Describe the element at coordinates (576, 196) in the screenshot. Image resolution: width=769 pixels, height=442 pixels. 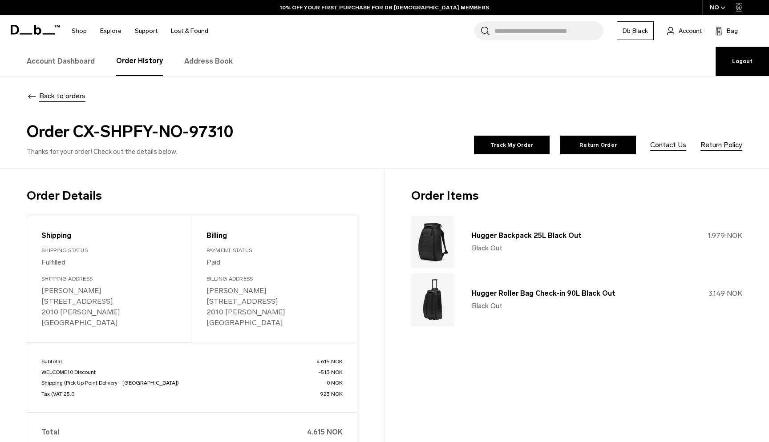
I see `h3: Order Items` at that location.